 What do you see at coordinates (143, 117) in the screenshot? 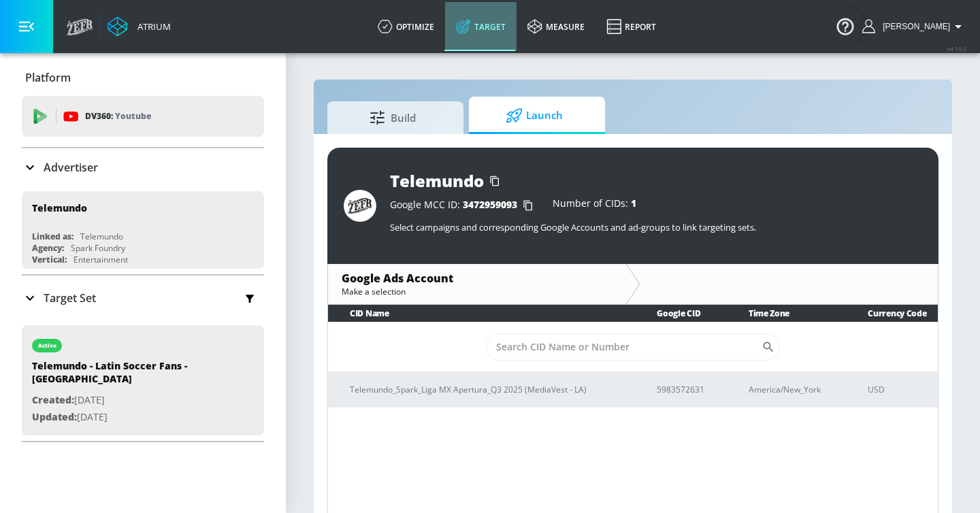
I see `div: DV360: Youtube` at bounding box center [143, 117].